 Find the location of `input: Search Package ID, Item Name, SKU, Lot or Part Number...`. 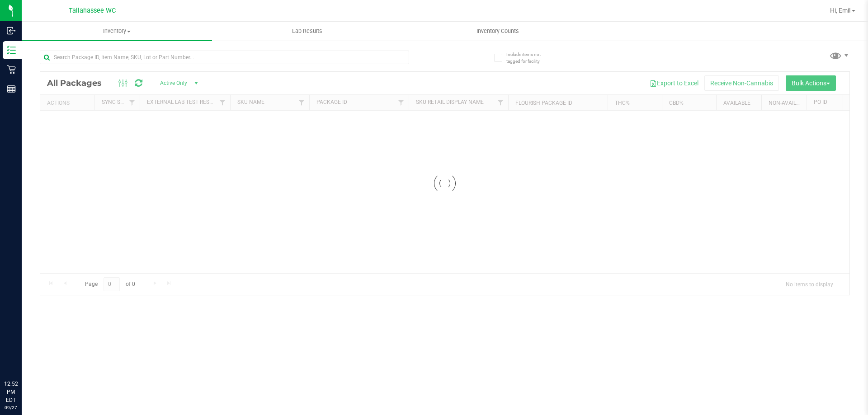

input: Search Package ID, Item Name, SKU, Lot or Part Number... is located at coordinates (224, 57).